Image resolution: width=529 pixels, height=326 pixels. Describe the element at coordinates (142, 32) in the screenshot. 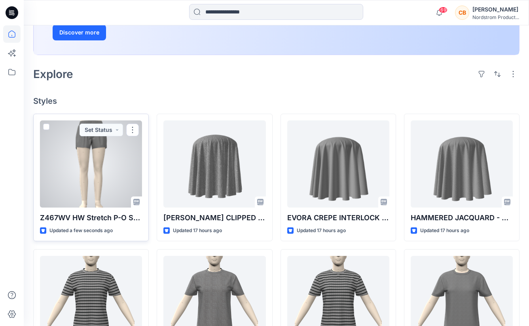

I see `a: Discover more` at that location.